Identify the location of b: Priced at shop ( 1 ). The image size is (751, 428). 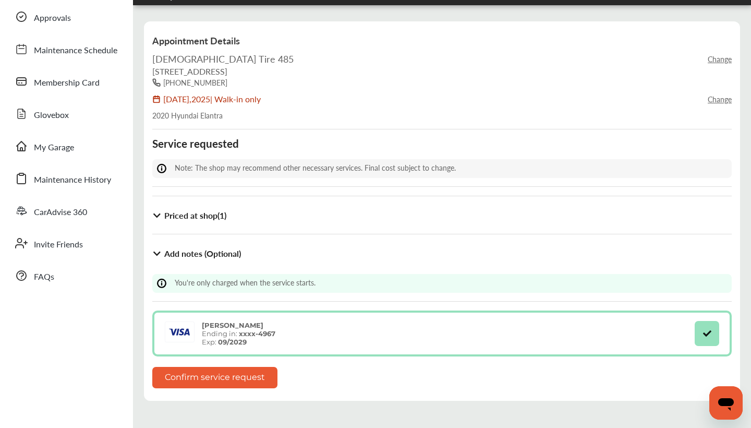
(195, 215).